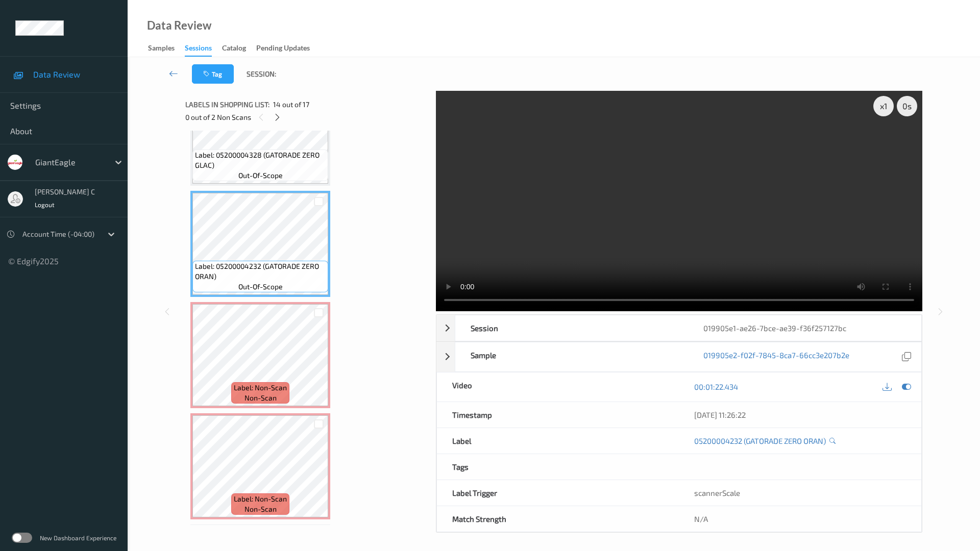 The image size is (980, 551). I want to click on a: Samples, so click(167, 48).